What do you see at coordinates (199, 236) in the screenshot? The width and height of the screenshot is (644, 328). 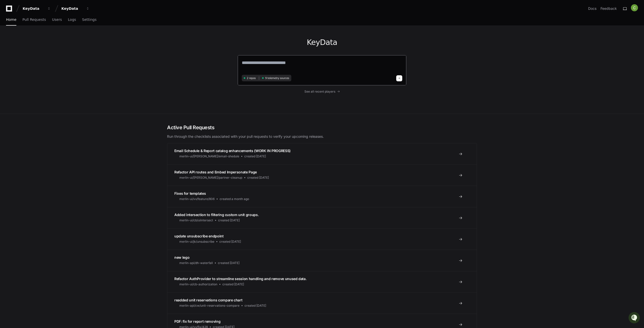 I see `span: update unsubscribe endpoint` at bounding box center [199, 236].